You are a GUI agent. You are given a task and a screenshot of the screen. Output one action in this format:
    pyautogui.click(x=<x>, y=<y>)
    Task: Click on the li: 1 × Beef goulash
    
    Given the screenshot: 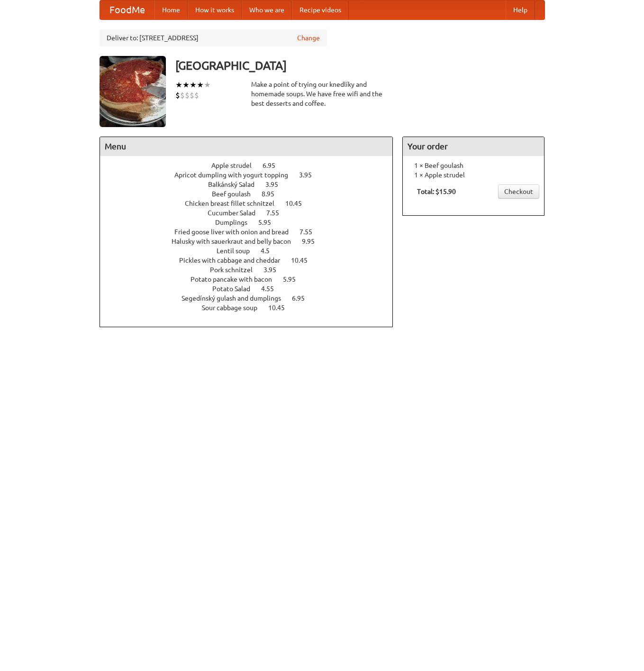 What is the action you would take?
    pyautogui.click(x=473, y=165)
    